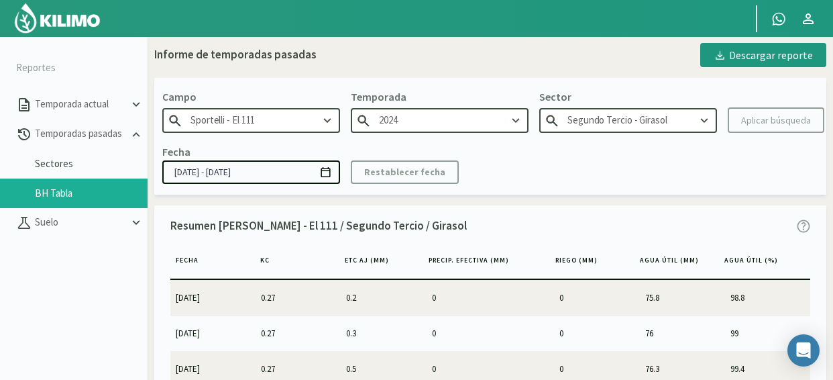  I want to click on p: Sector, so click(628, 97).